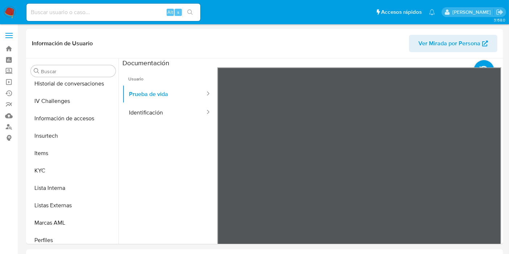 The width and height of the screenshot is (509, 254). What do you see at coordinates (37, 71) in the screenshot?
I see `button: Buscar` at bounding box center [37, 71].